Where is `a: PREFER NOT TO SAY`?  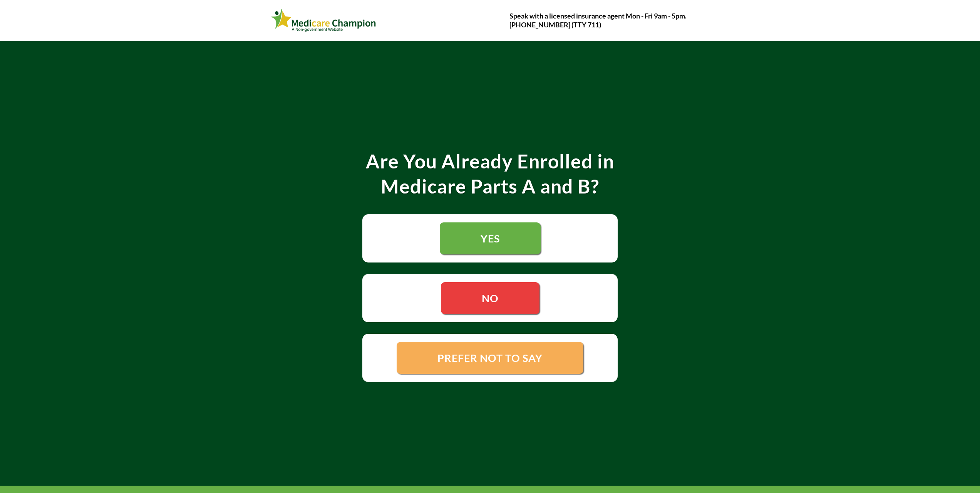 a: PREFER NOT TO SAY is located at coordinates (490, 358).